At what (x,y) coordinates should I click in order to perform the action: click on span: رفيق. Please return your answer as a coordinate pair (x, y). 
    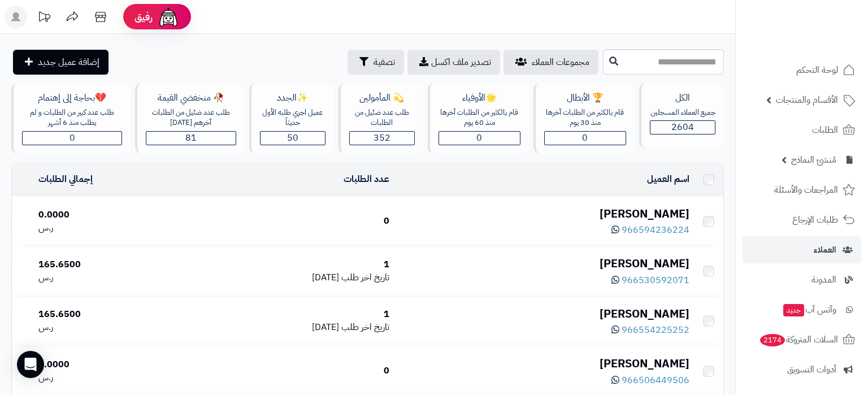
    Looking at the image, I should click on (143, 17).